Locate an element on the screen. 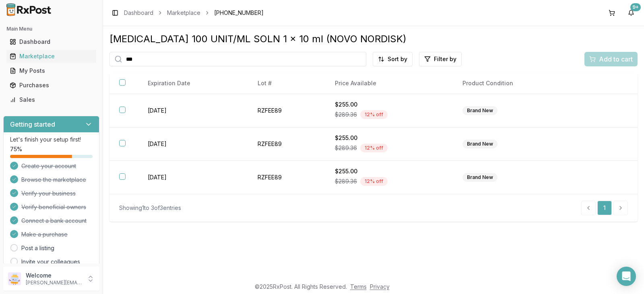 The height and width of the screenshot is (294, 644). span: 75 % is located at coordinates (16, 149).